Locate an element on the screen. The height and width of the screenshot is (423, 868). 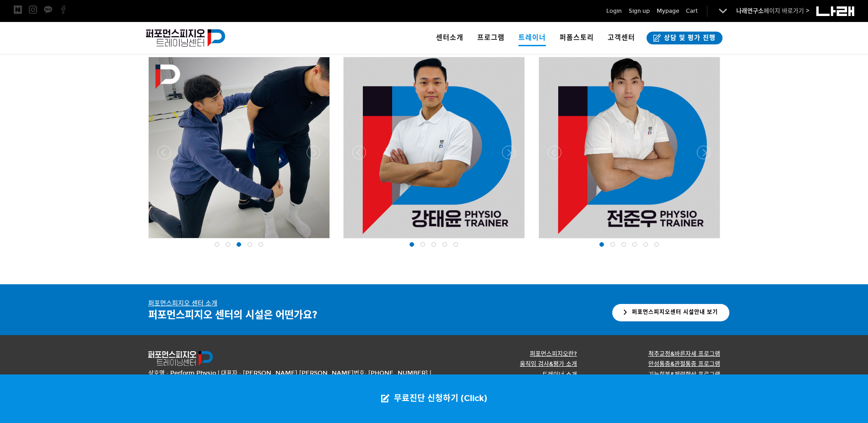
a: 퍼포먼스피지오센터 시설안내 보기 is located at coordinates (671, 312).